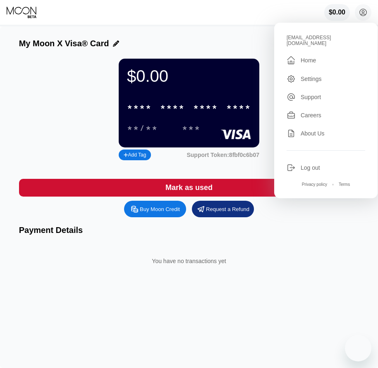 Image resolution: width=378 pixels, height=368 pixels. Describe the element at coordinates (189, 230) in the screenshot. I see `div: Payment Details` at that location.